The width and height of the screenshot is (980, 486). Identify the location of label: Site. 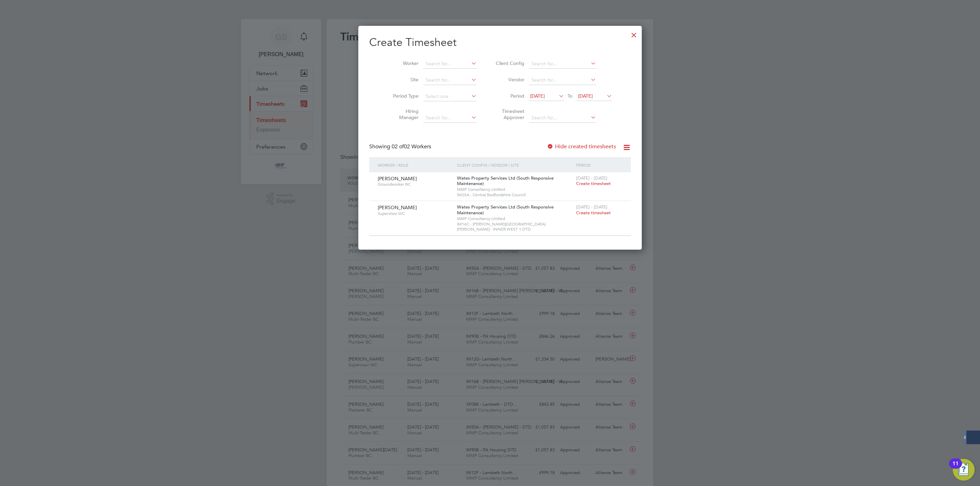
(404, 79).